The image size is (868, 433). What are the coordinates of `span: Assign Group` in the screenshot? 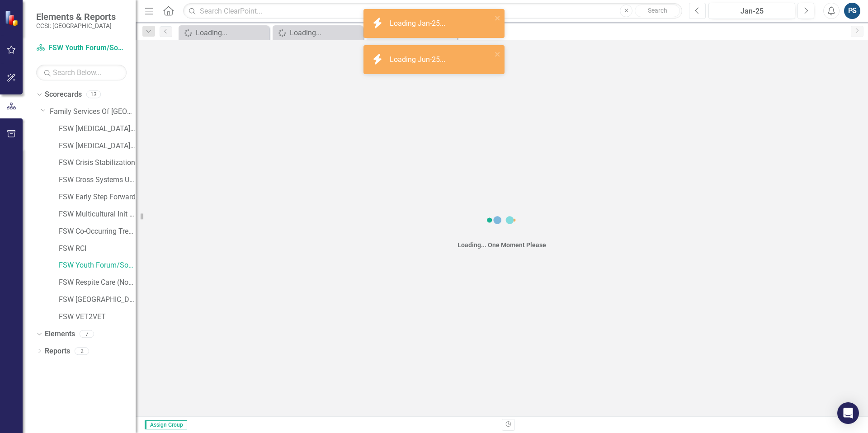 It's located at (166, 425).